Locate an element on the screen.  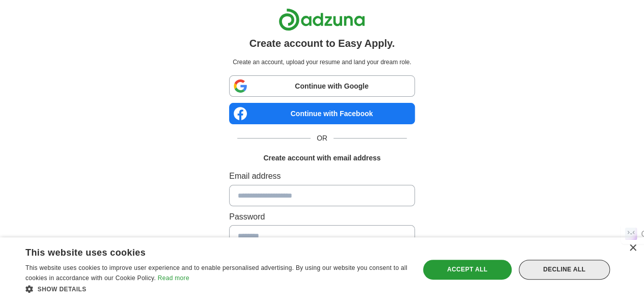
div: Close is located at coordinates (632, 248).